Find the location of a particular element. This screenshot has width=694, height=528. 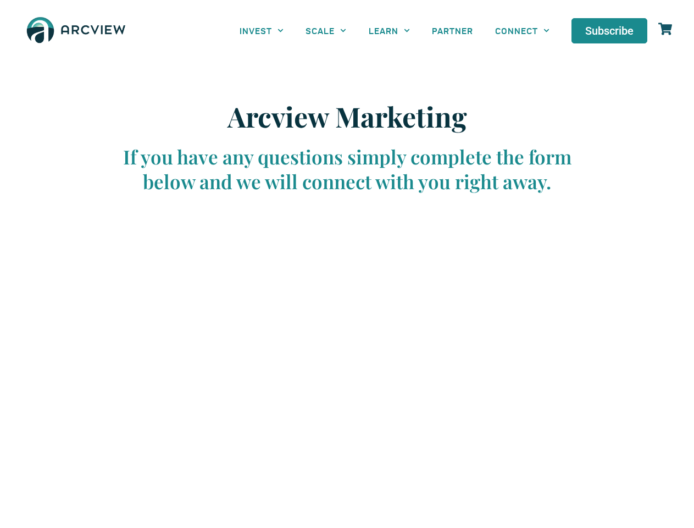

a: PARTNER is located at coordinates (452, 30).